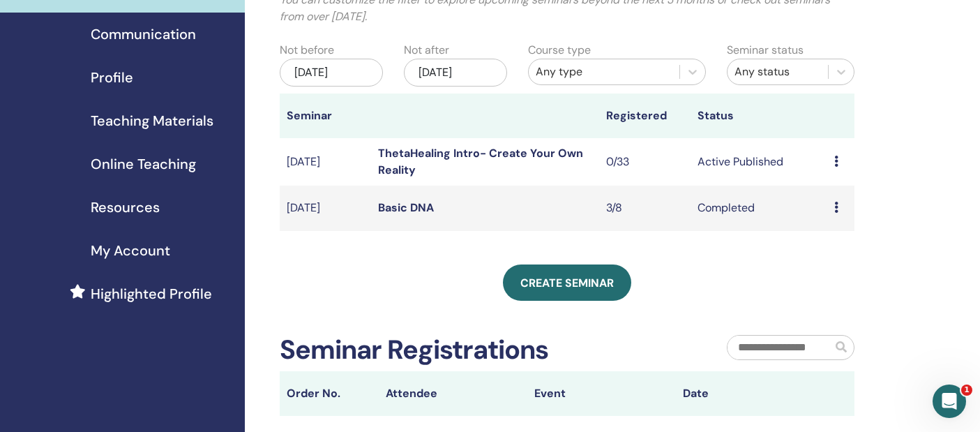  Describe the element at coordinates (131, 251) in the screenshot. I see `span: My Account` at that location.